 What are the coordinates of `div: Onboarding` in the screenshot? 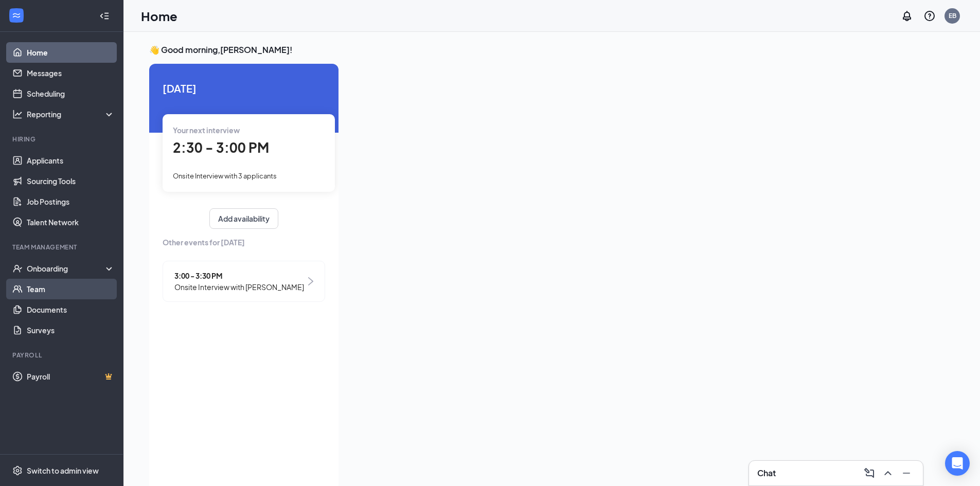 It's located at (66, 268).